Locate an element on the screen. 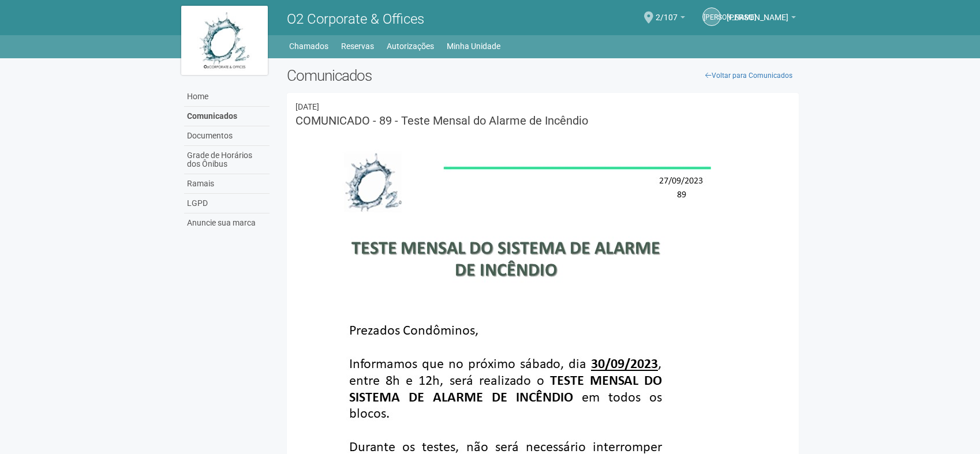  a: Chamados is located at coordinates (309, 46).